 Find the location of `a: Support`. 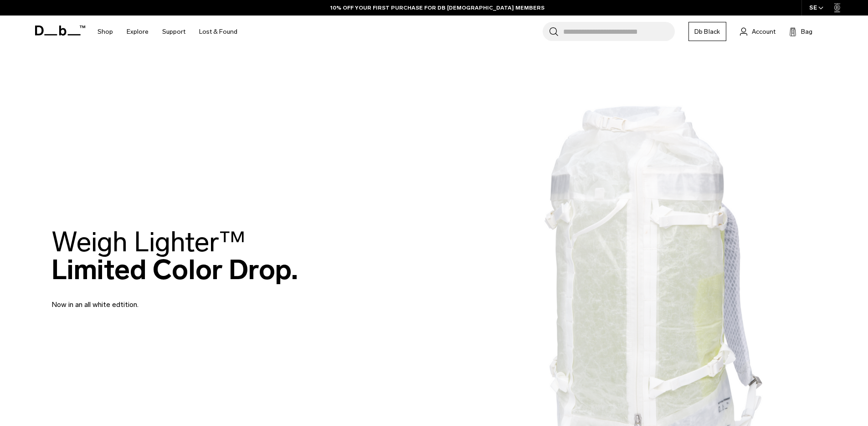

a: Support is located at coordinates (174, 32).